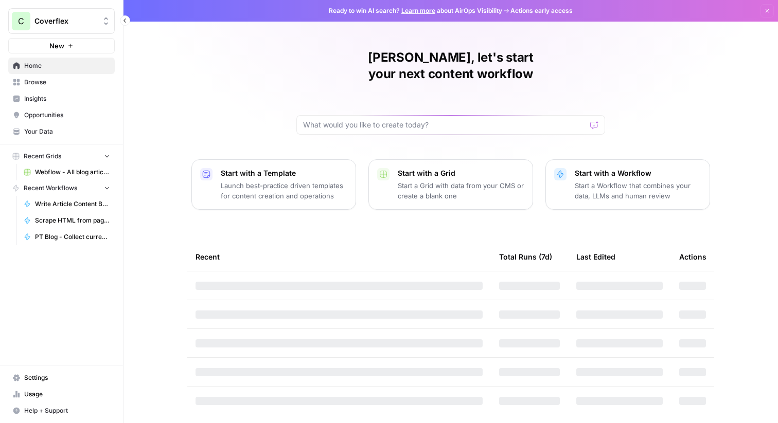 The image size is (778, 423). Describe the element at coordinates (596, 257) in the screenshot. I see `div: Last Edited` at that location.